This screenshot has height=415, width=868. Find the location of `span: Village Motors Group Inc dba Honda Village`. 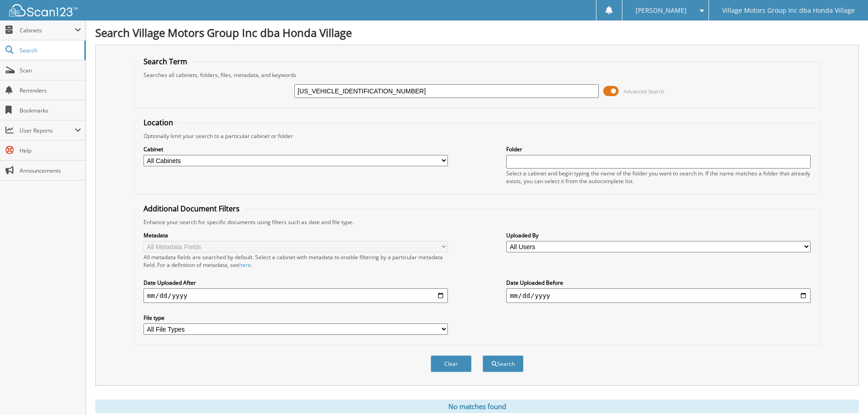

span: Village Motors Group Inc dba Honda Village is located at coordinates (788, 11).